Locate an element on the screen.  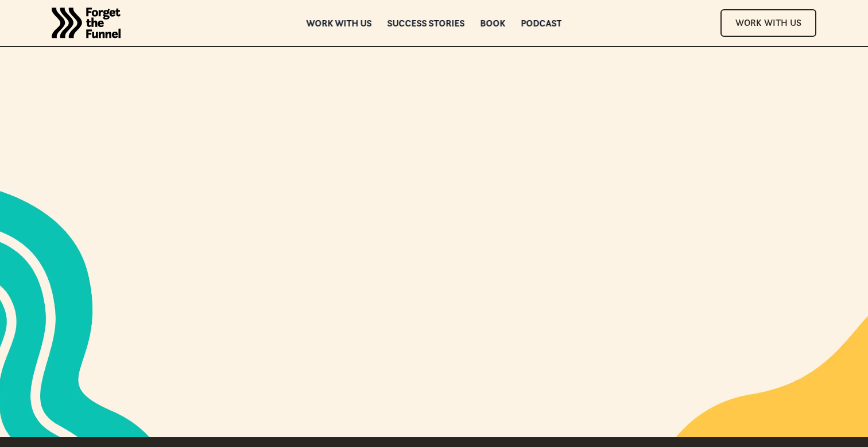
a: Work With Us is located at coordinates (769, 23).